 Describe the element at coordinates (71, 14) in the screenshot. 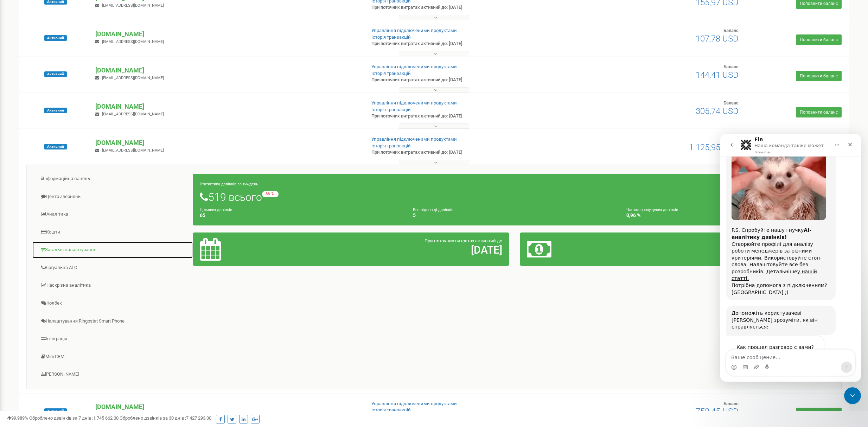

I see `p: Наша команда также может помочь` at that location.